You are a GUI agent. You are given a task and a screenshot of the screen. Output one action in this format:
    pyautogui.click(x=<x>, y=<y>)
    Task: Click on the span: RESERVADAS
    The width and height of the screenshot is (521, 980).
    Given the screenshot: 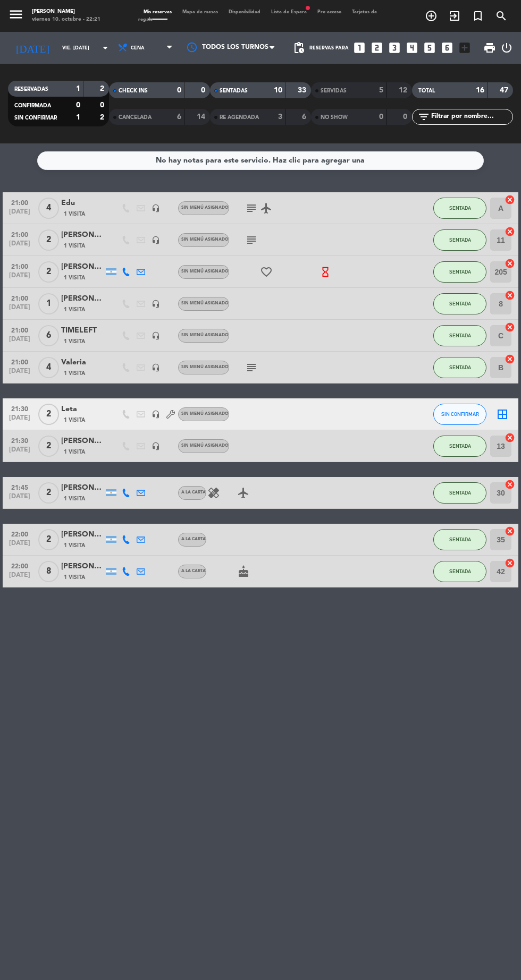 What is the action you would take?
    pyautogui.click(x=32, y=90)
    